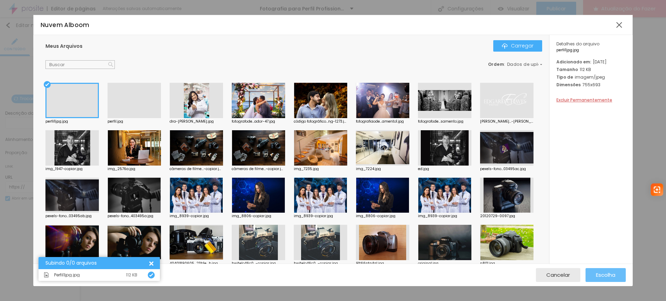  What do you see at coordinates (65, 25) in the screenshot?
I see `font: Nuvem Alboom` at bounding box center [65, 25].